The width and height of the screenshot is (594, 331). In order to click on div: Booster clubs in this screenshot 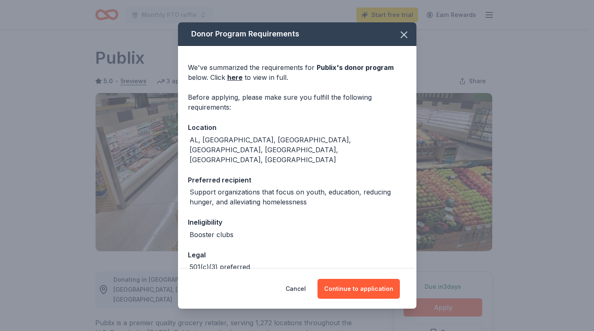, I will do `click(211, 235)`.